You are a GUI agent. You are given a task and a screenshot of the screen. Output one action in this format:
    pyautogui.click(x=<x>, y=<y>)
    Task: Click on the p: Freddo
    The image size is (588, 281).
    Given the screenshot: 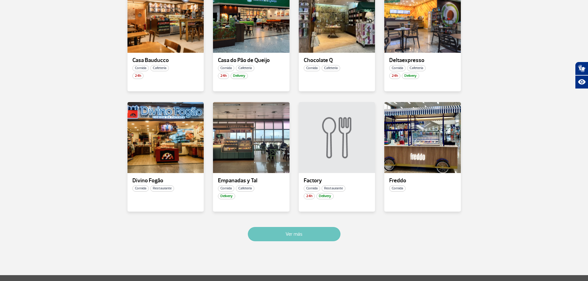 What is the action you would take?
    pyautogui.click(x=423, y=181)
    